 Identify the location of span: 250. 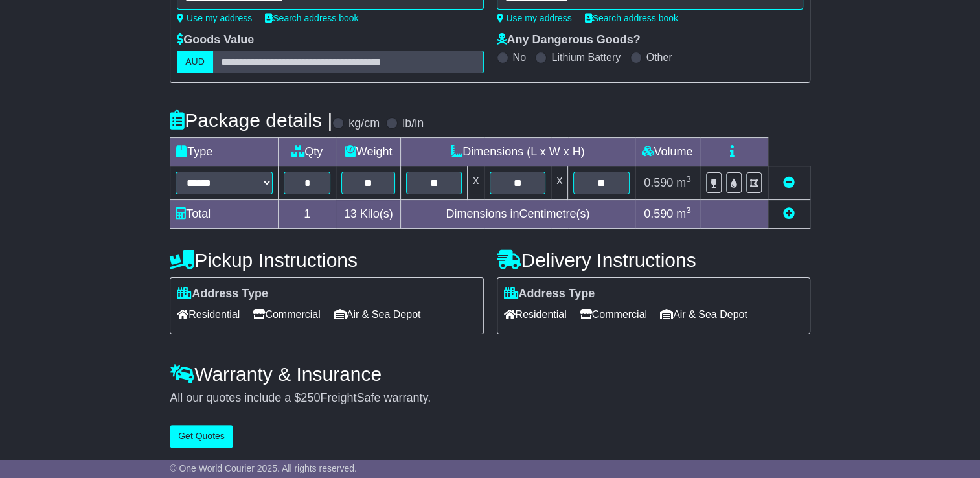
(310, 398).